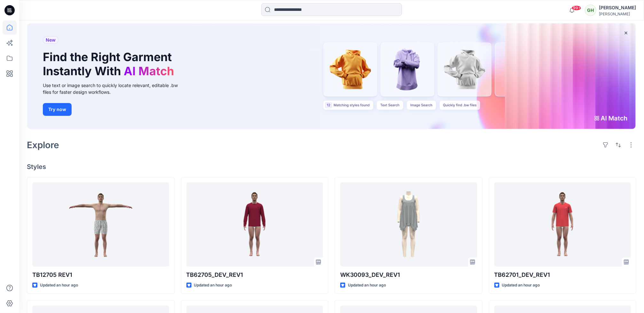 This screenshot has height=313, width=644. What do you see at coordinates (591, 10) in the screenshot?
I see `div: GH` at bounding box center [591, 10].